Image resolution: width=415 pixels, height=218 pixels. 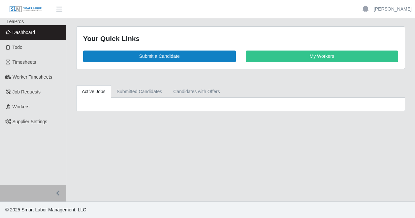 What do you see at coordinates (24, 62) in the screenshot?
I see `span: Timesheets` at bounding box center [24, 62].